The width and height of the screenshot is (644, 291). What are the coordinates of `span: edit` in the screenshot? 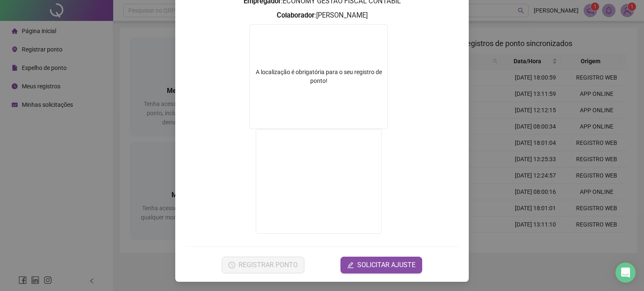 It's located at (350, 265).